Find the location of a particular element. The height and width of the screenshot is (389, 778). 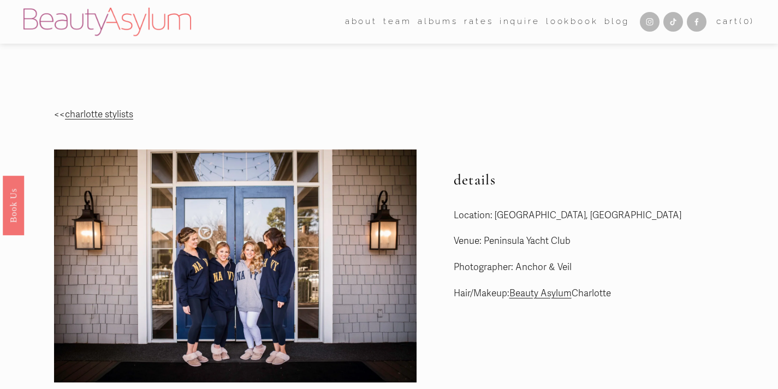

a: Lookbook is located at coordinates (572, 22).